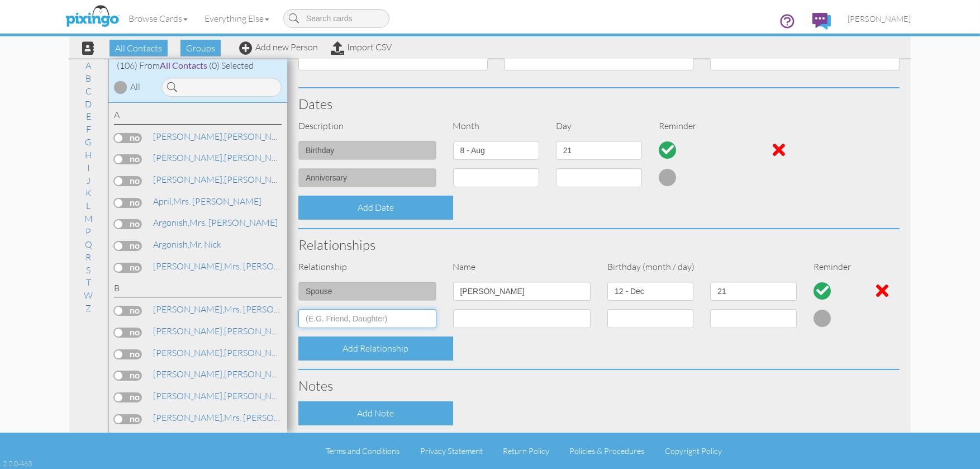 This screenshot has width=980, height=469. What do you see at coordinates (89, 270) in the screenshot?
I see `a: S` at bounding box center [89, 270].